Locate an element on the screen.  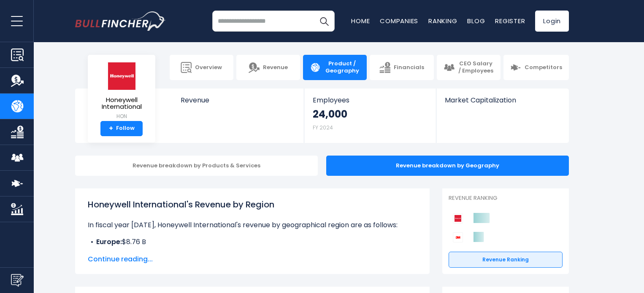
a: Blog is located at coordinates (476, 21).